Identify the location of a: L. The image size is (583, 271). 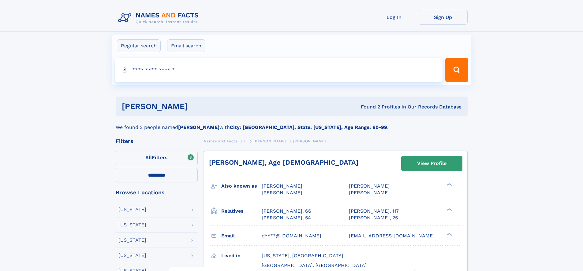
(245, 141).